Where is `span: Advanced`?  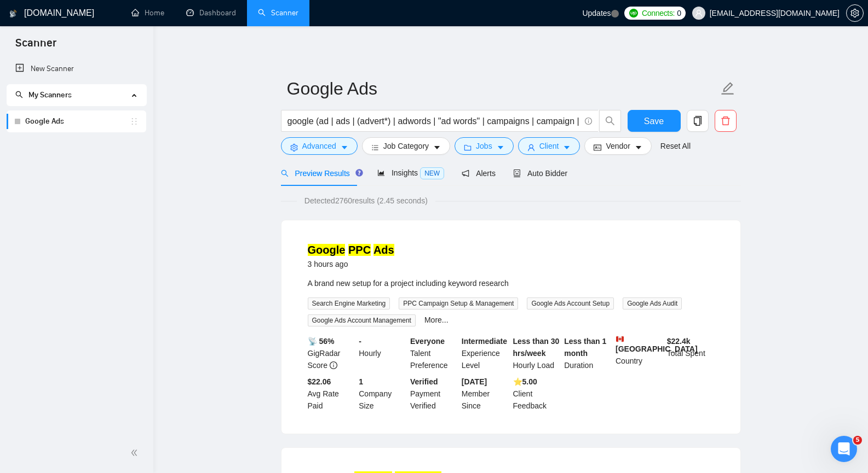 span: Advanced is located at coordinates (320, 146).